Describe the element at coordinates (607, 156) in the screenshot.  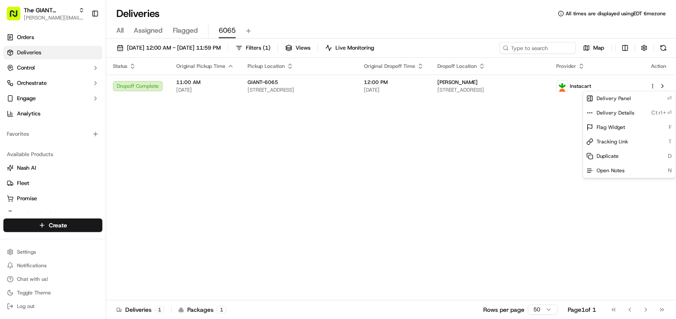
I see `span: Duplicate` at that location.